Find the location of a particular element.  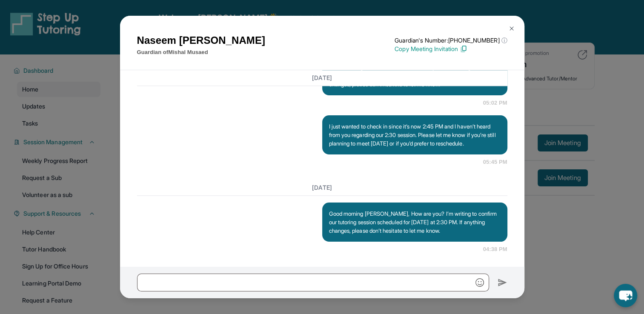

img: Emoji is located at coordinates (480, 283).